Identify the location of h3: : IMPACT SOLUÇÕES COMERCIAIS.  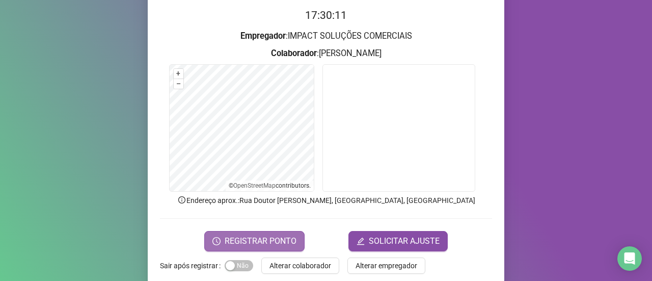
(326, 36).